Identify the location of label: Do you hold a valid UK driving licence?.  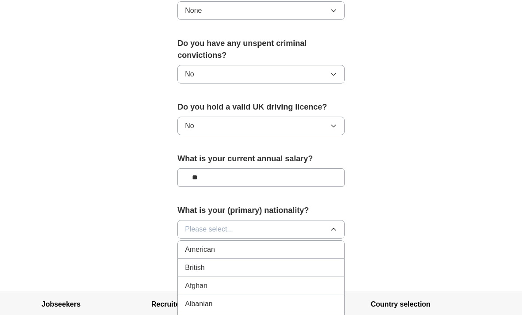
(261, 107).